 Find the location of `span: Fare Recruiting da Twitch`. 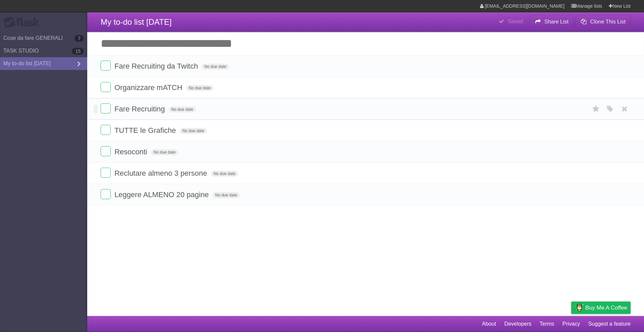

span: Fare Recruiting da Twitch is located at coordinates (157, 66).